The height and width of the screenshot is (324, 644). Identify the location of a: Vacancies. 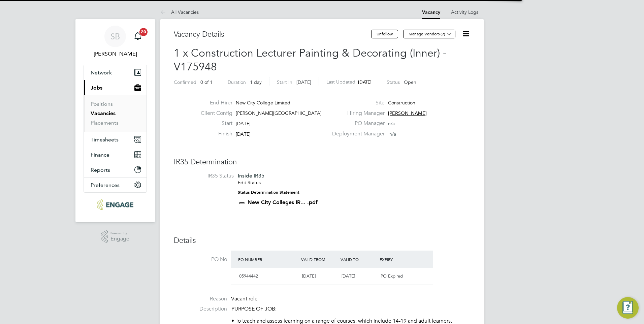
(103, 113).